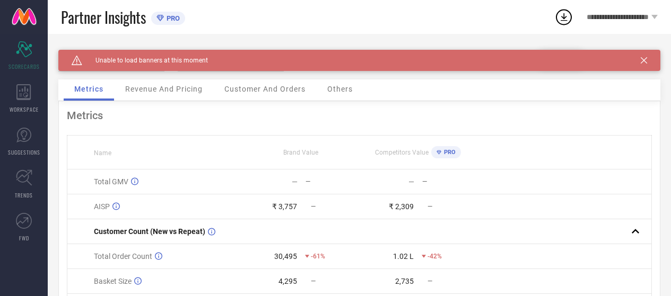 The image size is (671, 296). What do you see at coordinates (284, 207) in the screenshot?
I see `div: ₹ 3,757` at bounding box center [284, 207].